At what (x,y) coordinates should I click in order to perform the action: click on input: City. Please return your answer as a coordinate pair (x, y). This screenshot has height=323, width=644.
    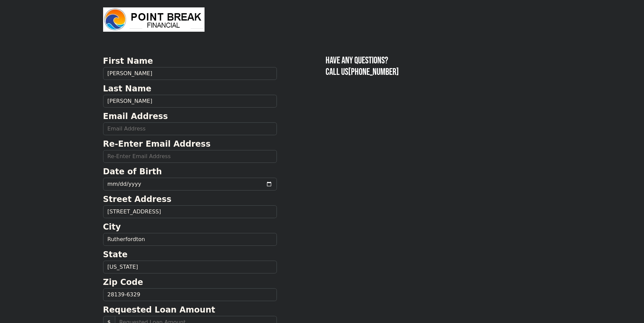
    Looking at the image, I should click on (190, 240).